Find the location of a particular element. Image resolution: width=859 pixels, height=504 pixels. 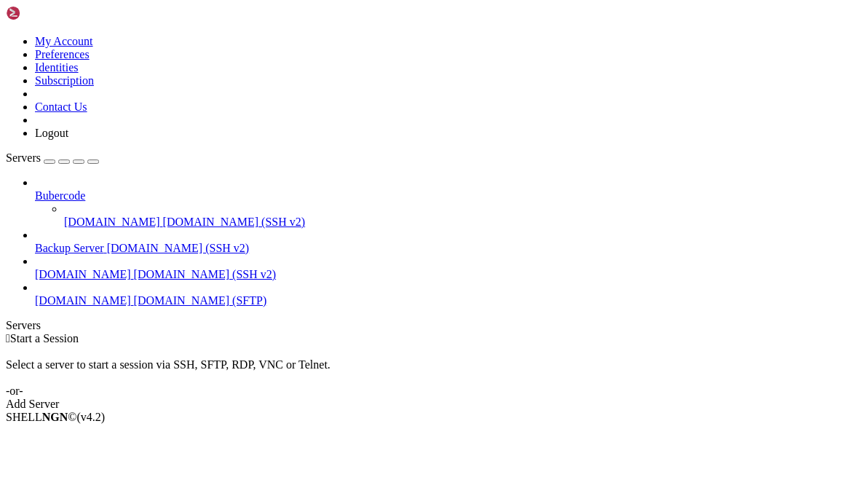

span: 4.2.0 is located at coordinates (91, 416).